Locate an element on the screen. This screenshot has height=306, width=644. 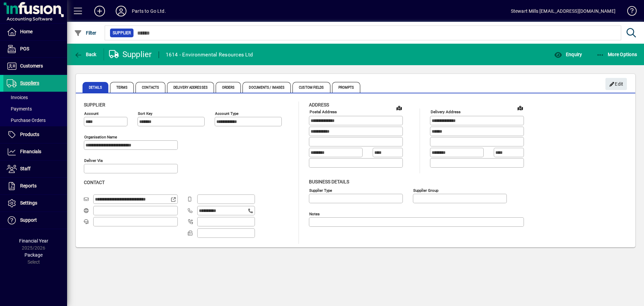
span: Support is located at coordinates (28, 220).